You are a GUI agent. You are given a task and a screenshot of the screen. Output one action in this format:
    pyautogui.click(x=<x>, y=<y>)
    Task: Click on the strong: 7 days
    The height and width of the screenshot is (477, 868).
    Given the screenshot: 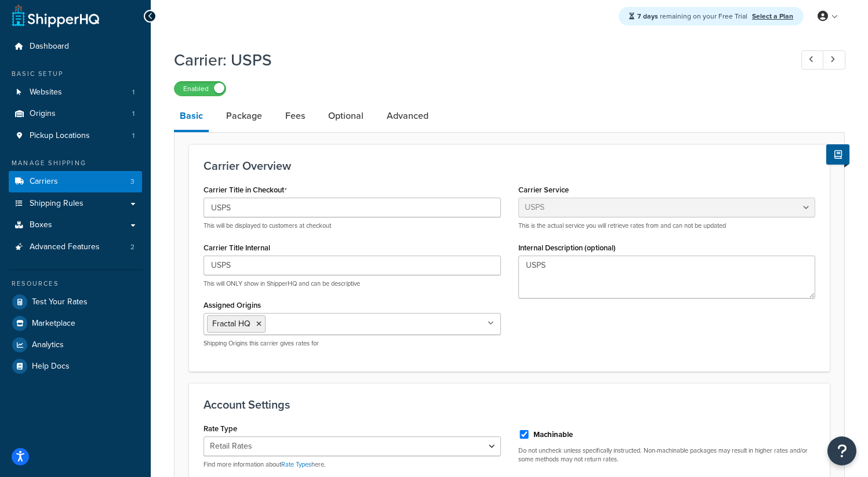 What is the action you would take?
    pyautogui.click(x=648, y=16)
    